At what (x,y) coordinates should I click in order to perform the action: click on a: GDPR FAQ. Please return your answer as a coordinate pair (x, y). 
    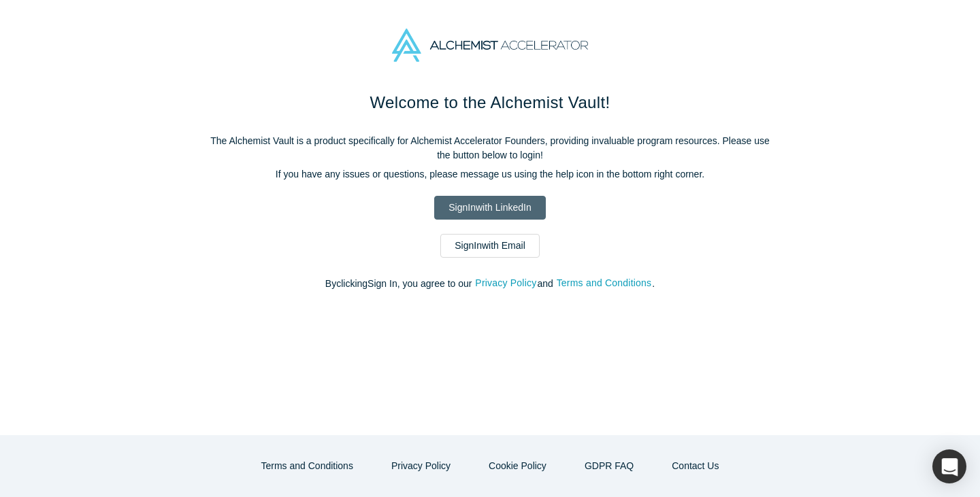
    Looking at the image, I should click on (609, 466).